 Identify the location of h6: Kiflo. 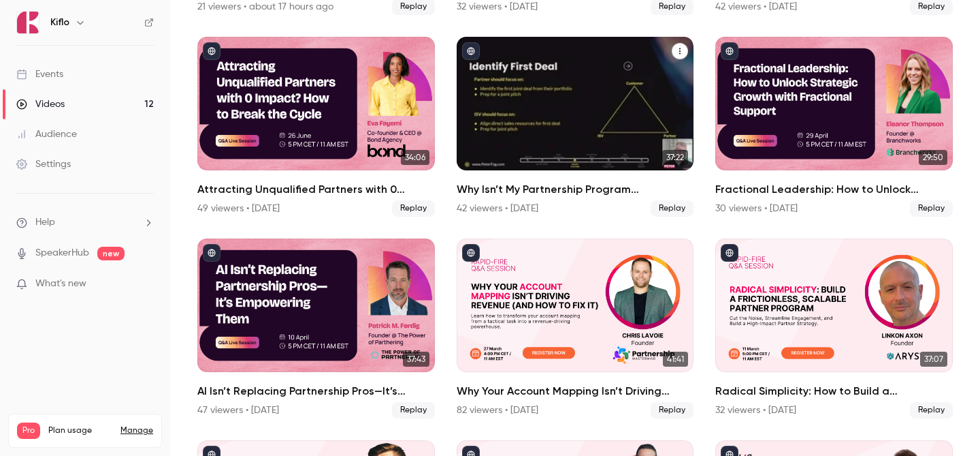
(60, 23).